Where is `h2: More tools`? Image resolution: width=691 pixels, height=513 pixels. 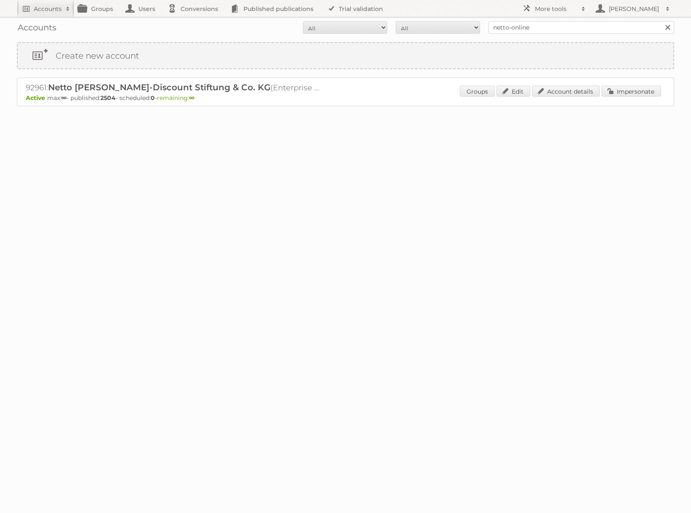 h2: More tools is located at coordinates (556, 9).